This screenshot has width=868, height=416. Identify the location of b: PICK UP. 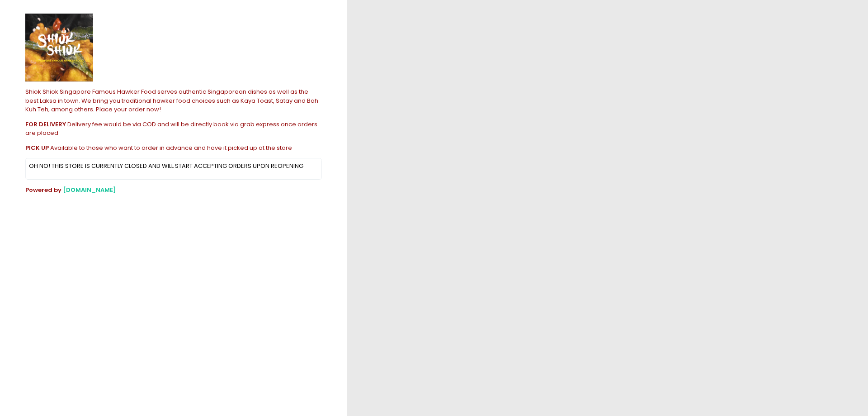
(37, 147).